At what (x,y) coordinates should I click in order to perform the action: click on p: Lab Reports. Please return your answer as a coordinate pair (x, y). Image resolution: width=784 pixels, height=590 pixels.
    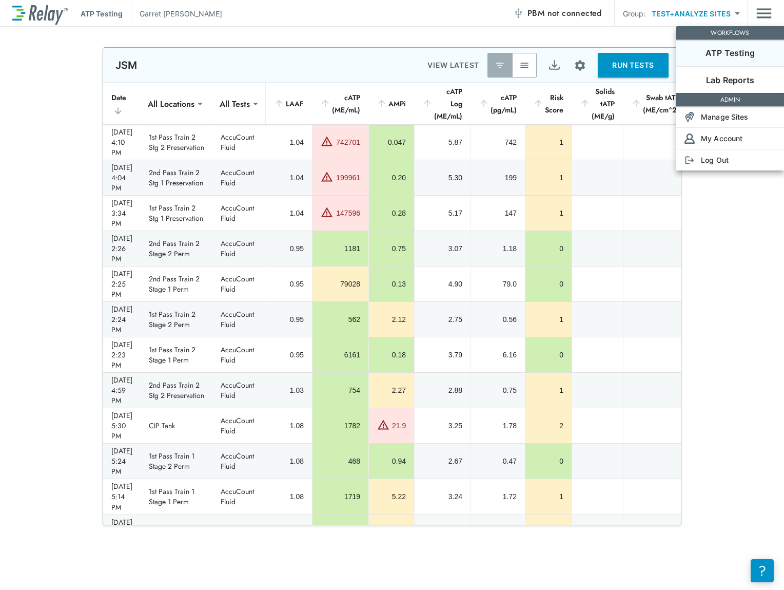
    Looking at the image, I should click on (730, 80).